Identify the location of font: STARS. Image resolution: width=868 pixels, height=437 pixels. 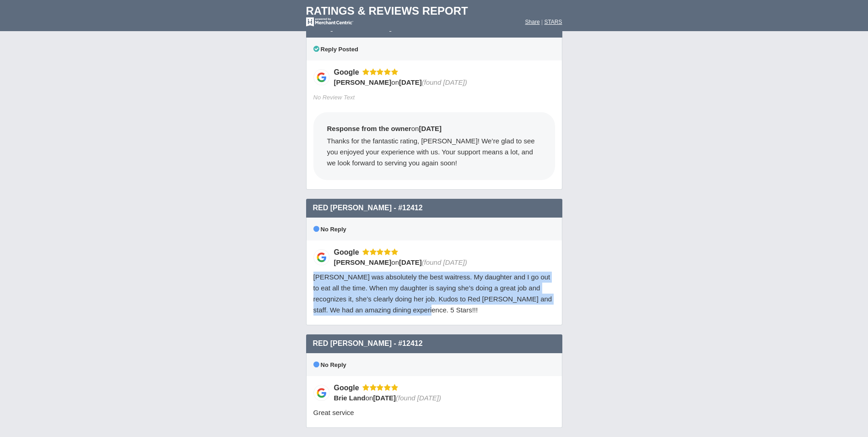
(553, 22).